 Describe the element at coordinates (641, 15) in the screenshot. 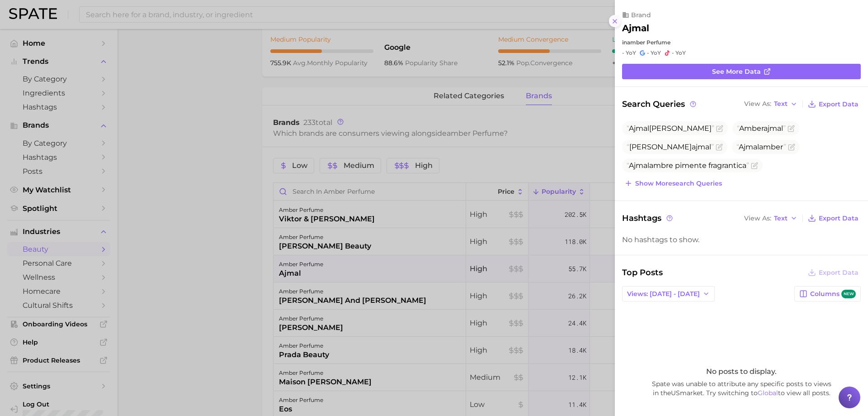

I see `span: brand` at that location.